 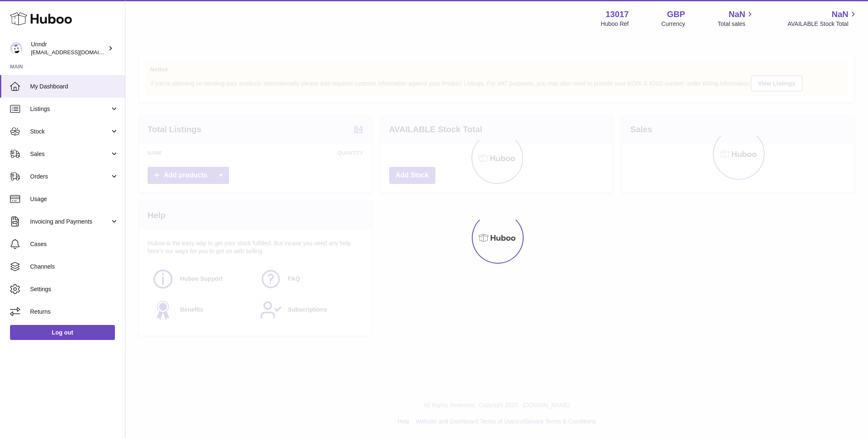 What do you see at coordinates (675, 14) in the screenshot?
I see `strong: GBP` at bounding box center [675, 14].